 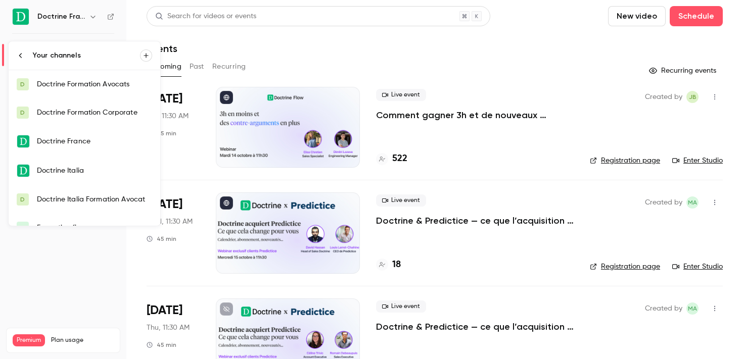 What do you see at coordinates (23, 141) in the screenshot?
I see `img: Doctrine France` at bounding box center [23, 141].